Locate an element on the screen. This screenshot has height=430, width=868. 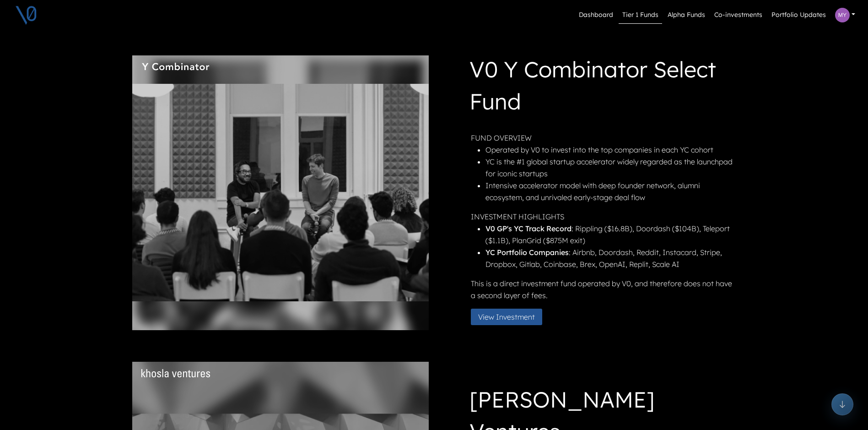
strong: YC Portfolio Companies is located at coordinates (528, 252).